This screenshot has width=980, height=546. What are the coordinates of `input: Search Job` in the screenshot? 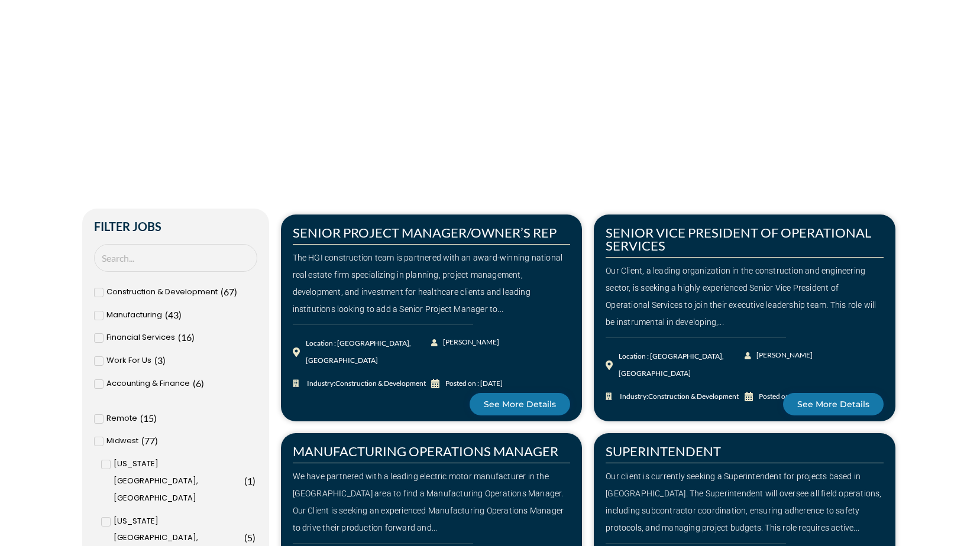 It's located at (176, 258).